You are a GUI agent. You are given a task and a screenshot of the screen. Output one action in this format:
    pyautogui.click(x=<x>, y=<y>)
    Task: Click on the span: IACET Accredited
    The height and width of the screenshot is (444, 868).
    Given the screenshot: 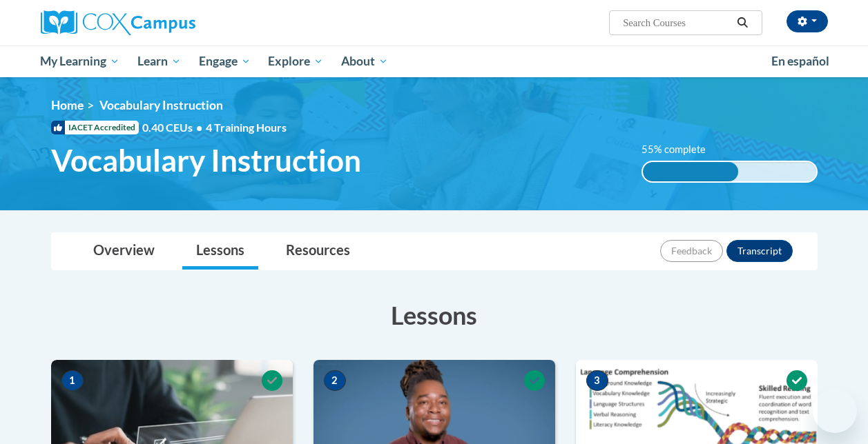 What is the action you would take?
    pyautogui.click(x=95, y=127)
    